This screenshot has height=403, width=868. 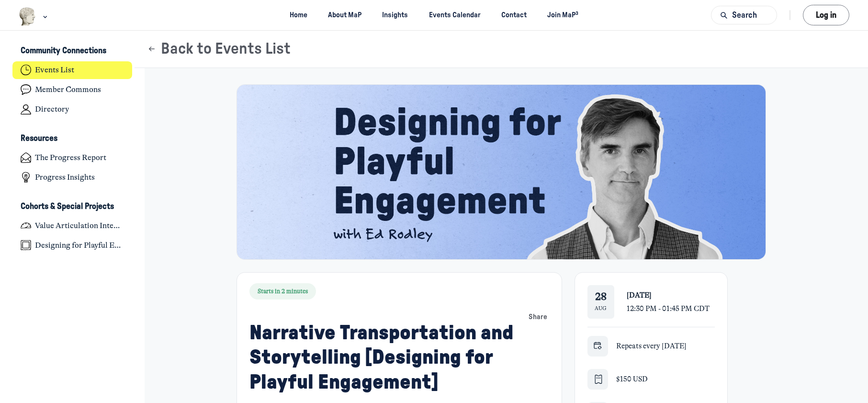 I want to click on span: 12:30 PM - 01:45 PM CDT, so click(x=668, y=309).